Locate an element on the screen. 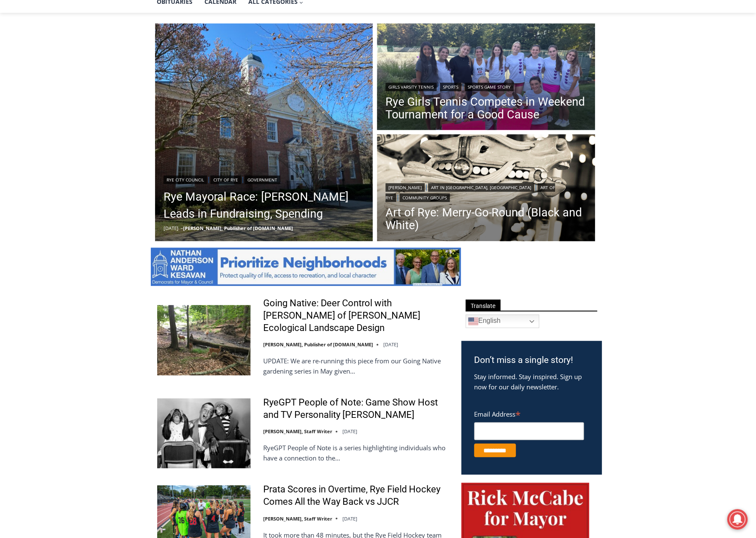  a: Rye Girls Tennis Competes in Weekend Tournament for a Good Cause is located at coordinates (486, 108).